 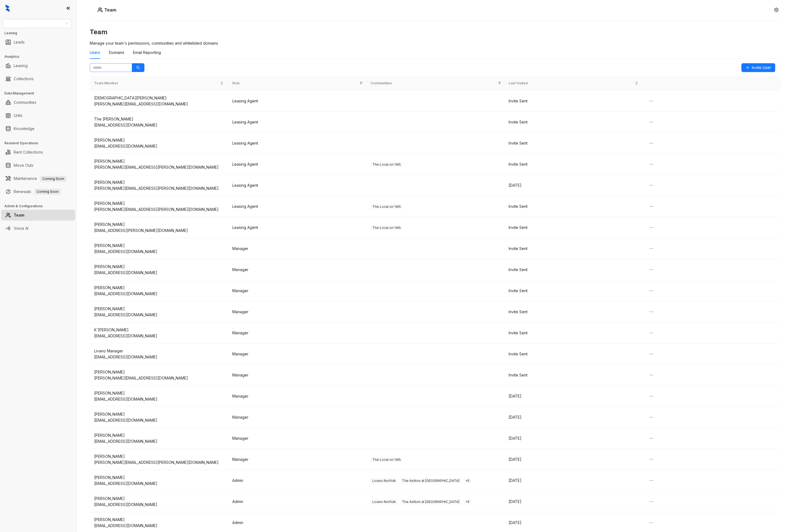 What do you see at coordinates (762, 68) in the screenshot?
I see `span: Invite User` at bounding box center [762, 68].